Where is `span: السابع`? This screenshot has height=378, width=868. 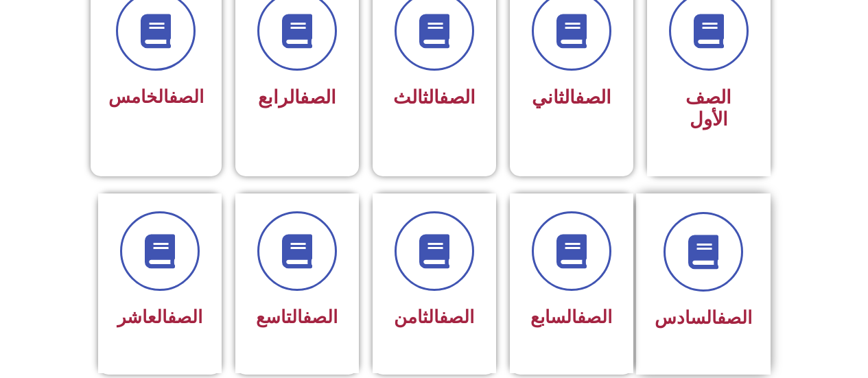
span: السابع is located at coordinates (571, 317).